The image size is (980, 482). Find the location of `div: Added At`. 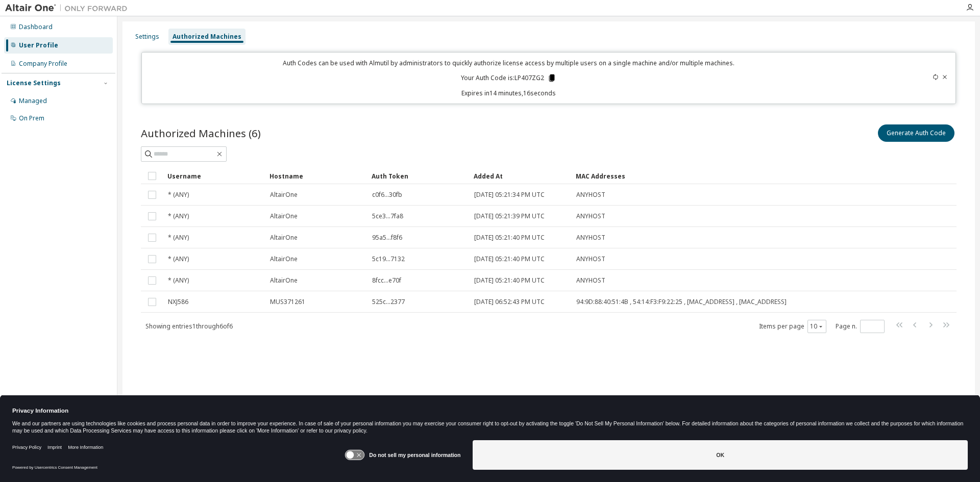

div: Added At is located at coordinates (521, 176).